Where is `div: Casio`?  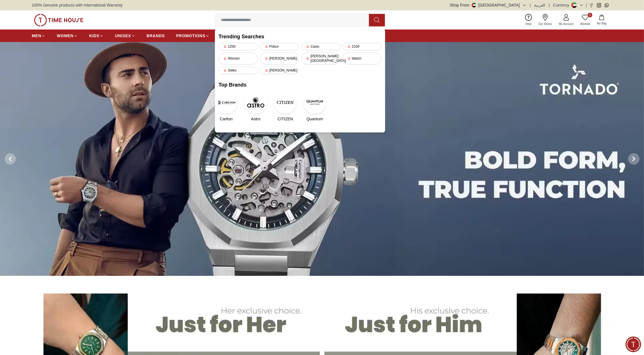 div: Casio is located at coordinates (321, 46).